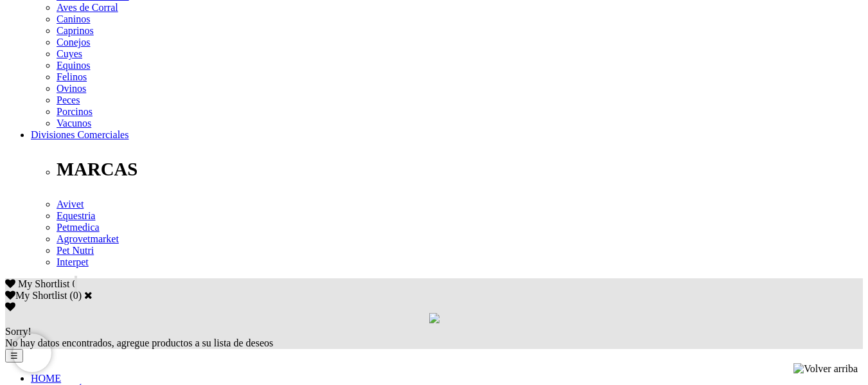 The width and height of the screenshot is (868, 385). I want to click on span: Sorry!, so click(18, 331).